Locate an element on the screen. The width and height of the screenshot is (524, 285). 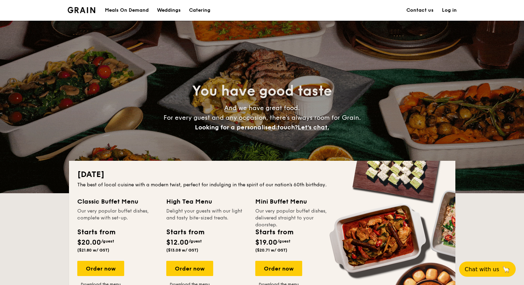
div: Delight your guests with our light and tasty bite-sized treats. is located at coordinates (207, 215).